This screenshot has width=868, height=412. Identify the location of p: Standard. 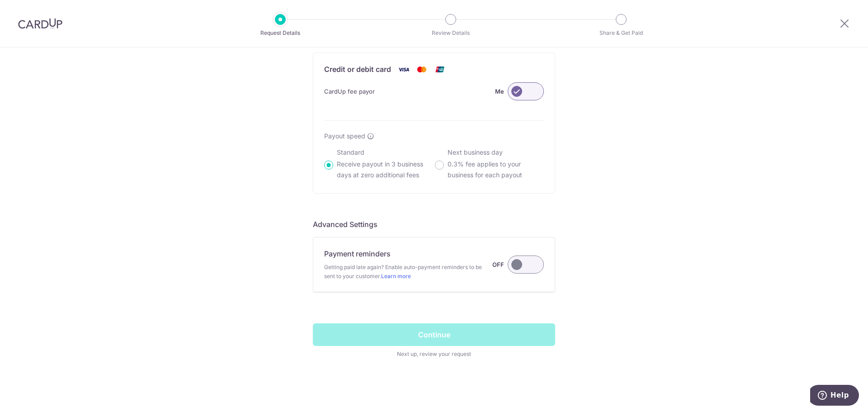
(385, 152).